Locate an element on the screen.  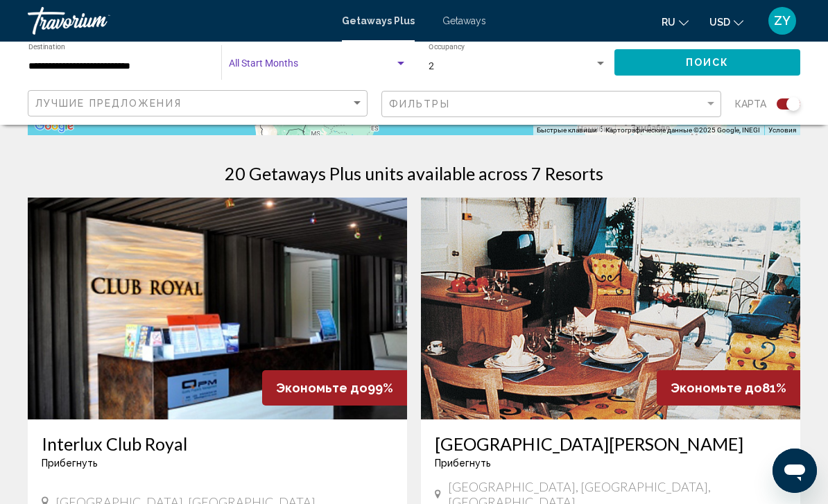
img: Google is located at coordinates (54, 126).